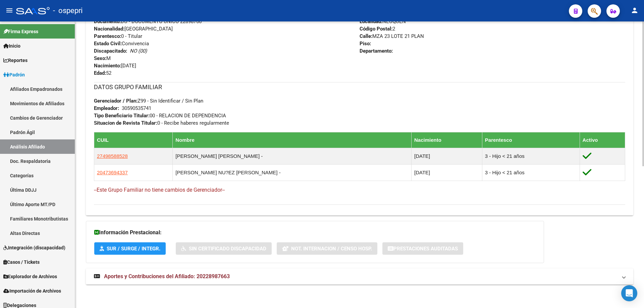 The height and width of the screenshot is (308, 644). What do you see at coordinates (30, 276) in the screenshot?
I see `span: Explorador de Archivos` at bounding box center [30, 276].